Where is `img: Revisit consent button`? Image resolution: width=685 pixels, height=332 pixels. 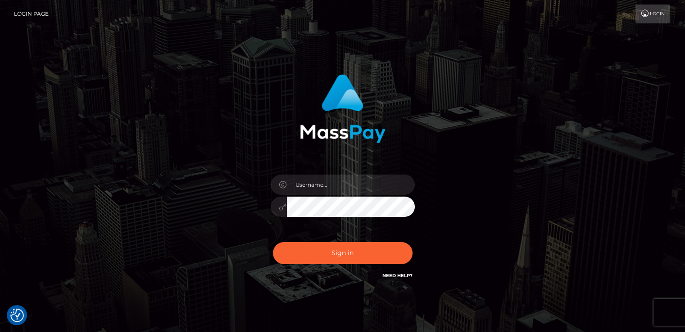 img: Revisit consent button is located at coordinates (17, 316).